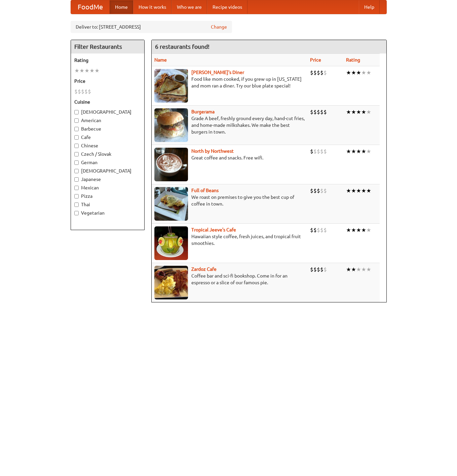 The height and width of the screenshot is (476, 457). I want to click on input: Pizza, so click(76, 196).